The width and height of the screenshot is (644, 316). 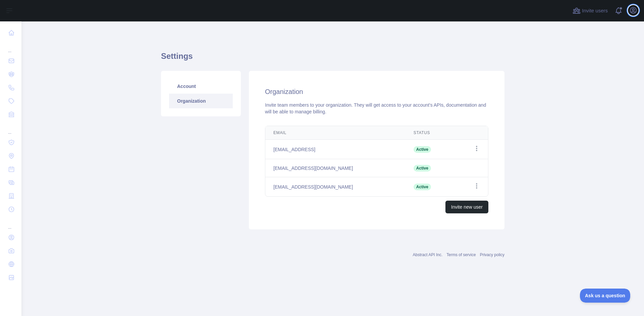 What do you see at coordinates (492, 255) in the screenshot?
I see `a: Privacy policy` at bounding box center [492, 255].